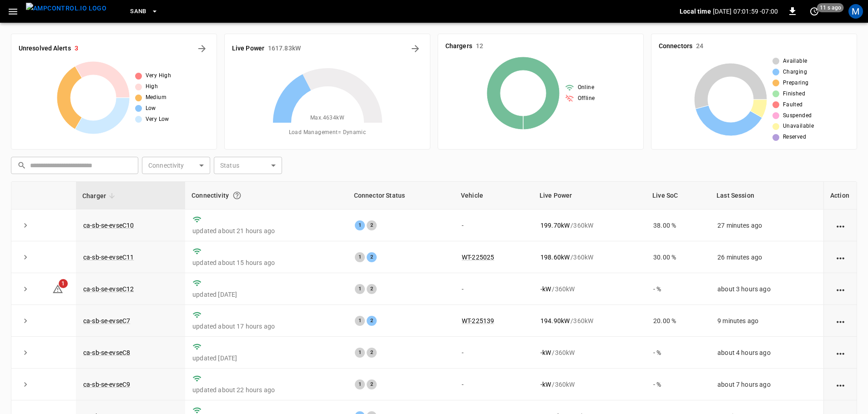 Image resolution: width=868 pixels, height=414 pixels. Describe the element at coordinates (766, 226) in the screenshot. I see `td: 27 minutes ago` at that location.